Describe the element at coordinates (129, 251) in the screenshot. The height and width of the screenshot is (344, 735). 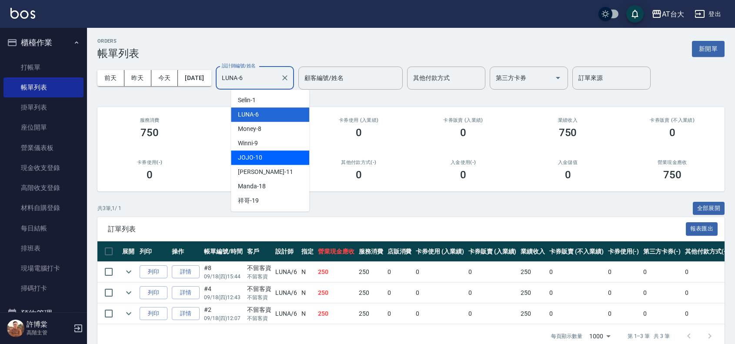
I see `th: 展開` at that location.